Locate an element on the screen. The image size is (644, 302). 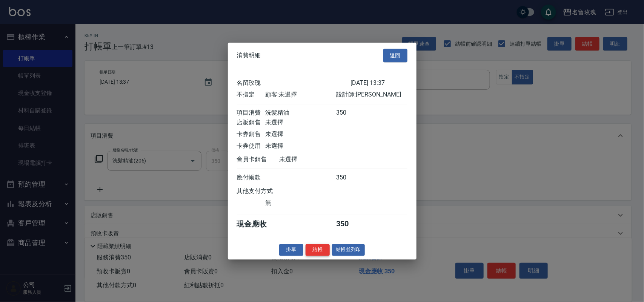
span: 消費明細 is located at coordinates (249, 55).